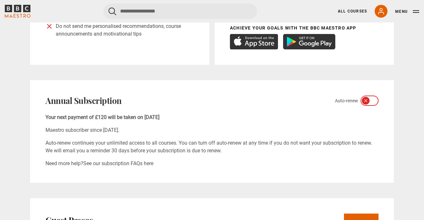 The image size is (424, 220). I want to click on p: Do not send me personalised recommendations, course announcements and motivational tips, so click(125, 30).